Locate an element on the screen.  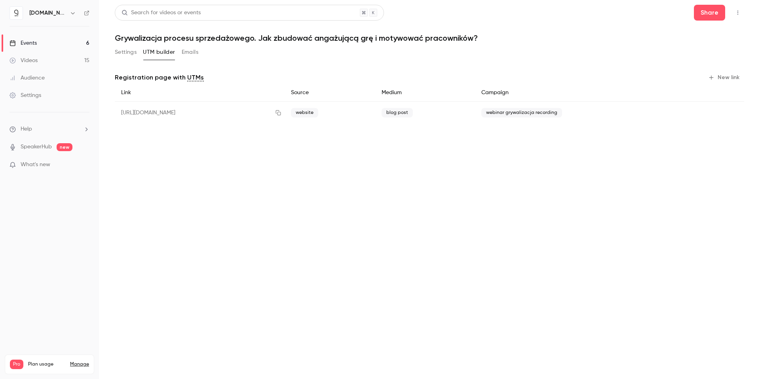
h1: Grywalizacja procesu sprzedażowego. Jak zbudować angażującą grę i motywować pracowników? is located at coordinates (430, 38).